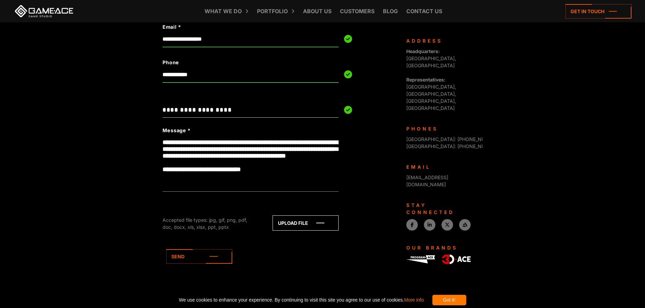  What do you see at coordinates (442, 167) in the screenshot?
I see `div: Email` at bounding box center [442, 167].